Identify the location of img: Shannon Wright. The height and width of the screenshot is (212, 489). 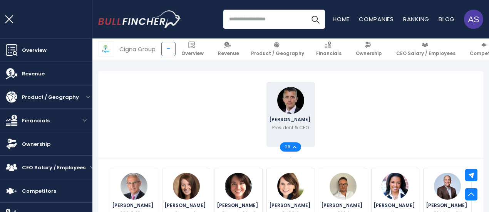
(186, 186).